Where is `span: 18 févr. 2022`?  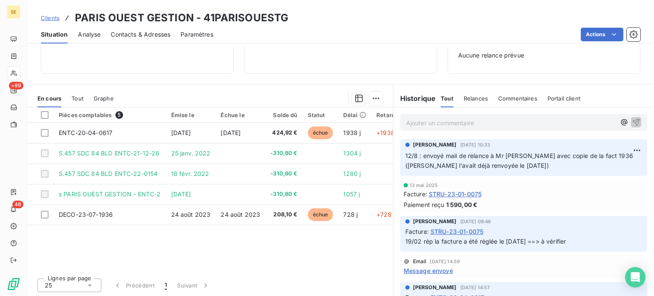
span: 18 févr. 2022 is located at coordinates (190, 173).